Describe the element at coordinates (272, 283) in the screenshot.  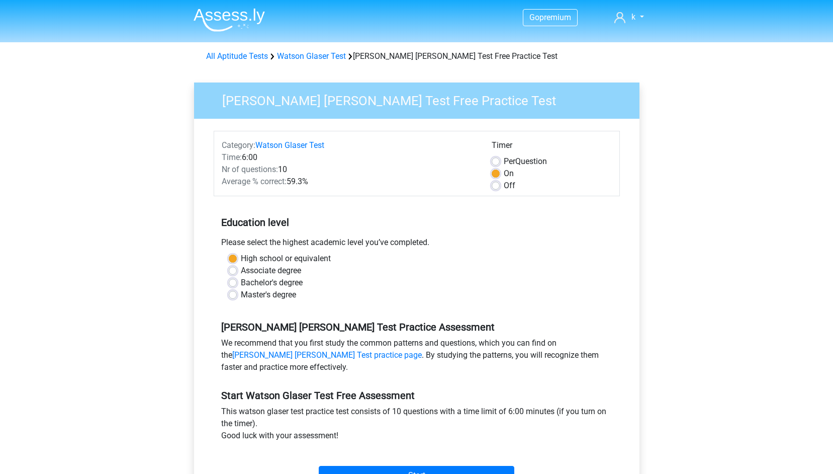
I see `label: Bachelor's degree` at that location.